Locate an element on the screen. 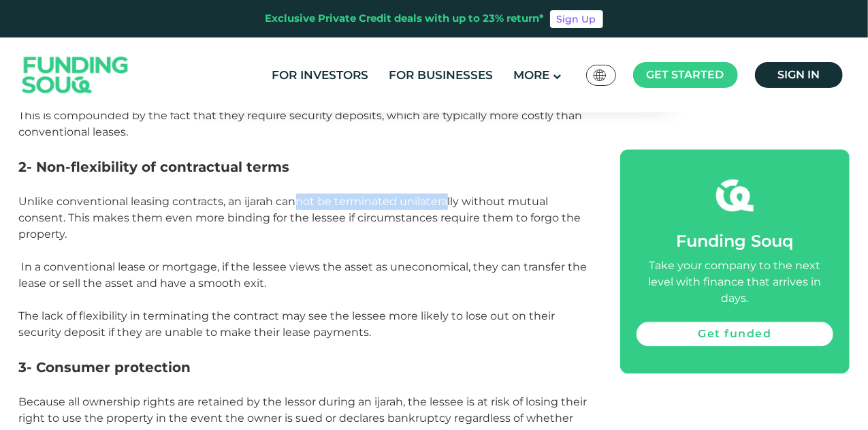 The image size is (868, 430). span: Unlike conventional leasing contracts, an ijarah cannot be terminated unilaterally without mutual... is located at coordinates (300, 217).